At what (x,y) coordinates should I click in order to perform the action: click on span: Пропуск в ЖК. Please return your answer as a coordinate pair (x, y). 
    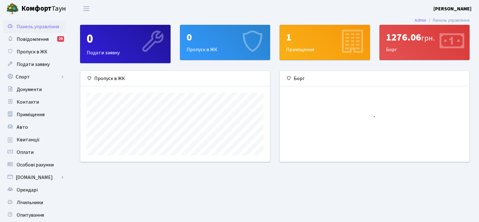
    Looking at the image, I should click on (32, 52).